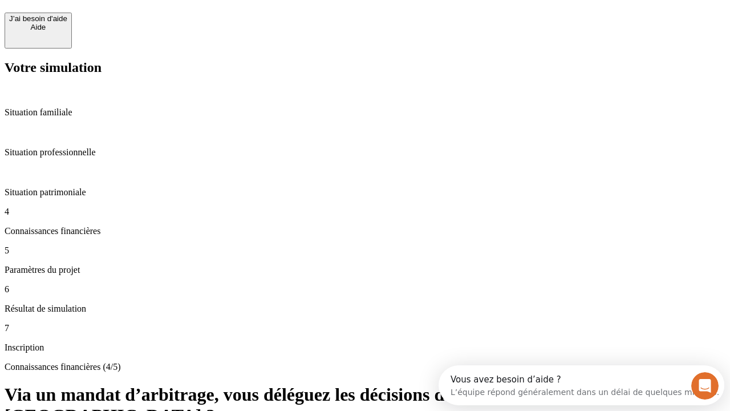  What do you see at coordinates (365, 250) in the screenshot?
I see `p: 5` at bounding box center [365, 250].